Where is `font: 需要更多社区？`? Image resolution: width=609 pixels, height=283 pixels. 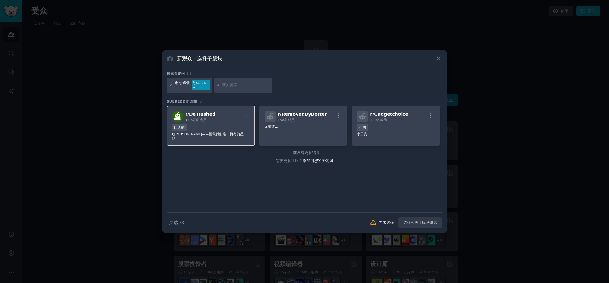
font: 需要更多社区？ is located at coordinates (290, 161).